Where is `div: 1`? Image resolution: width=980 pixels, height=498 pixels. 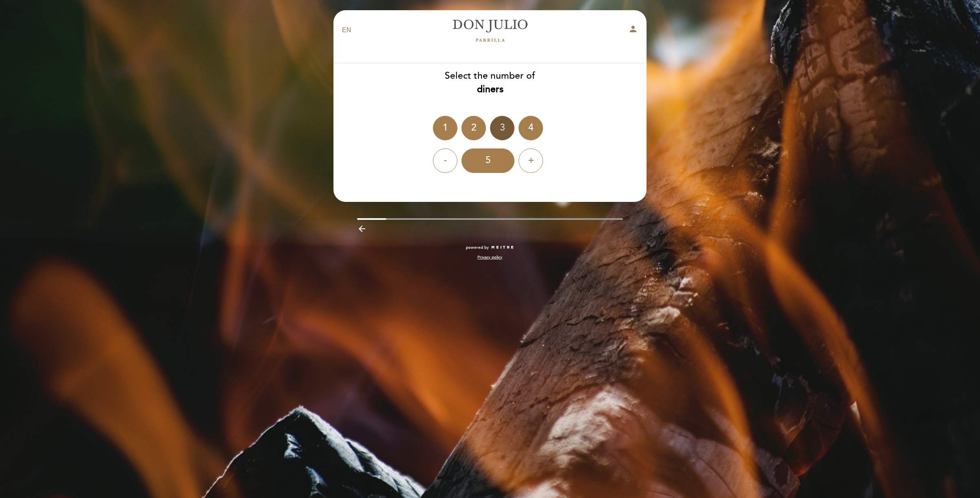 div: 1 is located at coordinates (446, 128).